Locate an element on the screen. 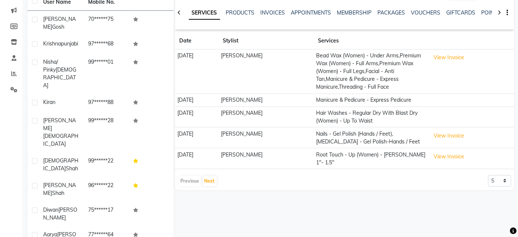 This screenshot has height=237, width=518. a: SERVICES is located at coordinates (205, 13).